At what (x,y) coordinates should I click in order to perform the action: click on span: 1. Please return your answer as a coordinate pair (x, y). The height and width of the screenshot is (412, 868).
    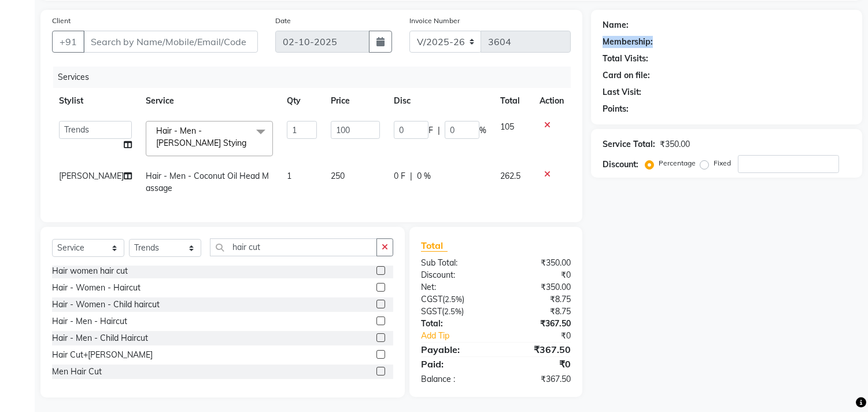
    Looking at the image, I should click on (289, 176).